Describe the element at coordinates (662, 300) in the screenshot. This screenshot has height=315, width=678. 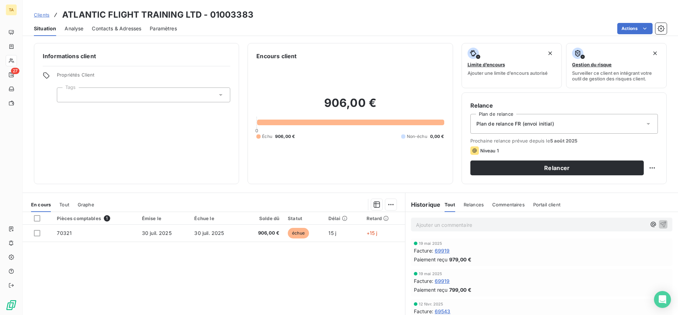
I see `div: Open Intercom Messenger` at that location.